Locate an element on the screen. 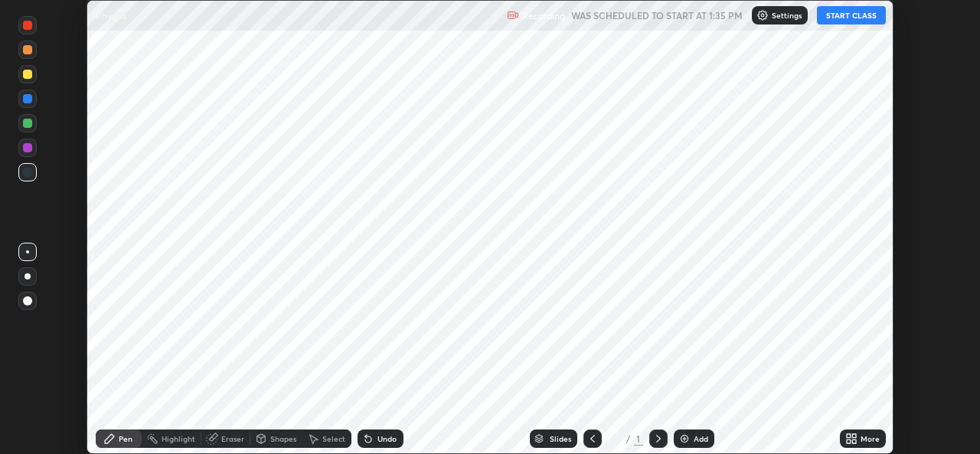 The height and width of the screenshot is (454, 980). div: Undo is located at coordinates (386, 439).